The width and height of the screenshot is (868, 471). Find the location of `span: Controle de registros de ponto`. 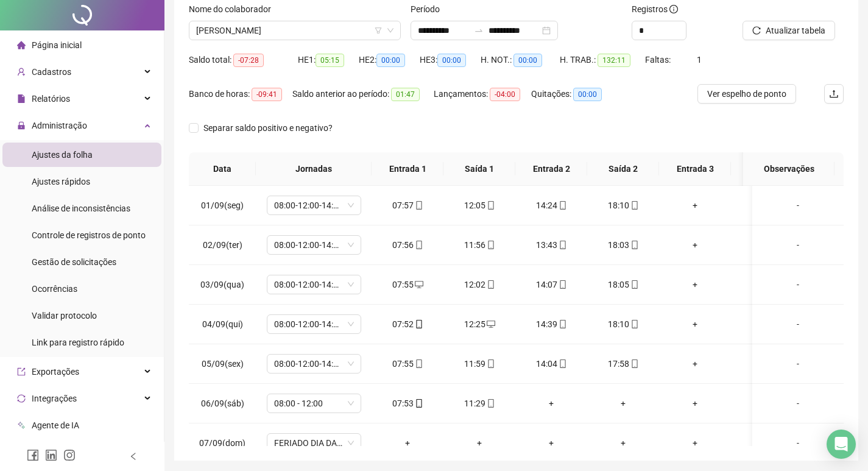

span: Controle de registros de ponto is located at coordinates (88, 236).